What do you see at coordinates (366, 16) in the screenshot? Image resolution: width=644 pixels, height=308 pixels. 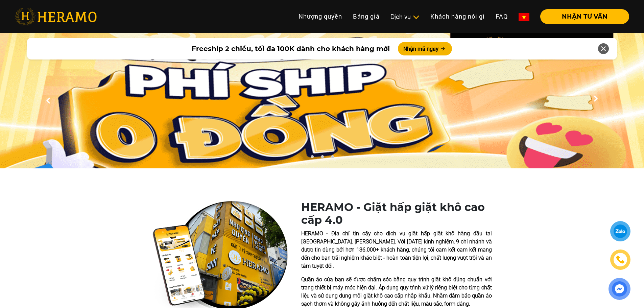 I see `a: Bảng giá` at bounding box center [366, 16].